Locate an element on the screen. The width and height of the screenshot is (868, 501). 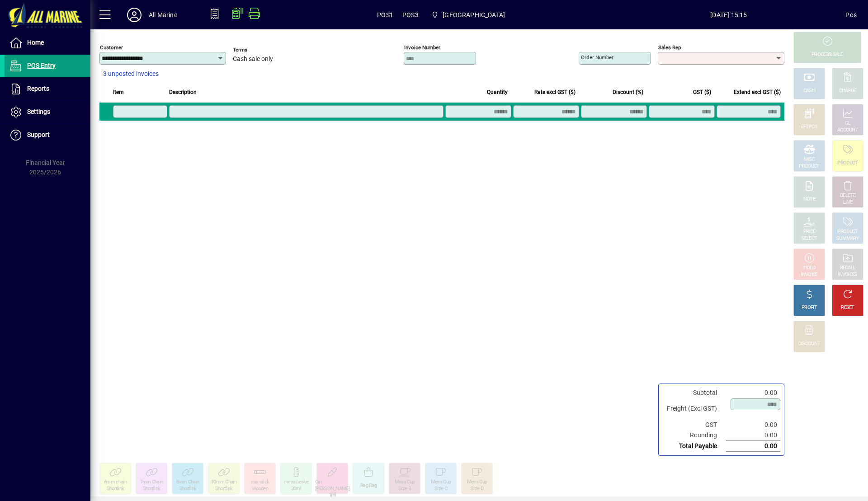
div: INVOICE is located at coordinates (809, 275).